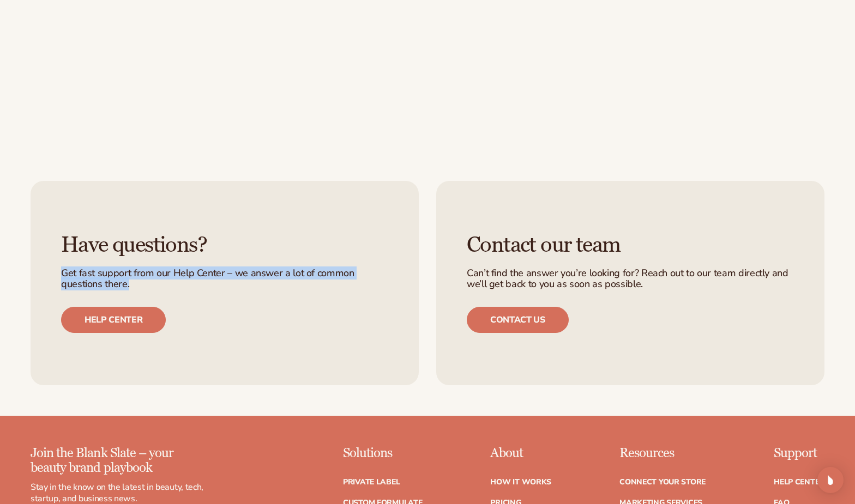  I want to click on h3: Contact our team, so click(631, 245).